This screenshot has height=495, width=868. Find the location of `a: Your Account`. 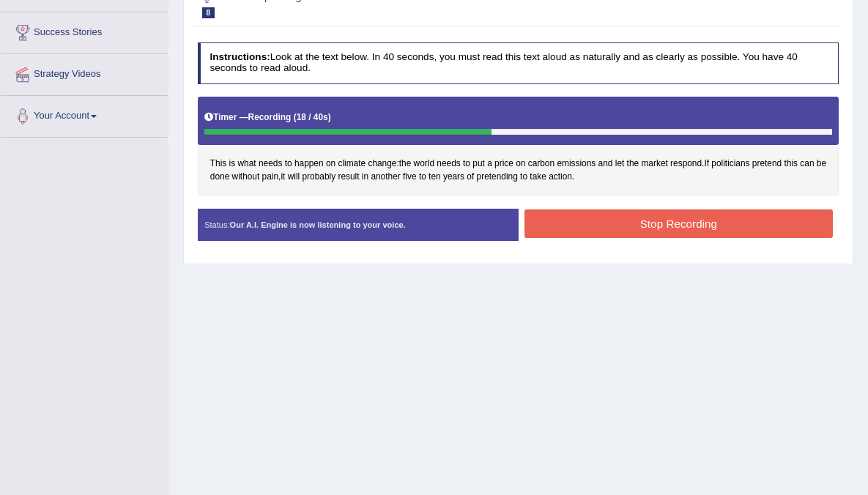

a: Your Account is located at coordinates (84, 114).